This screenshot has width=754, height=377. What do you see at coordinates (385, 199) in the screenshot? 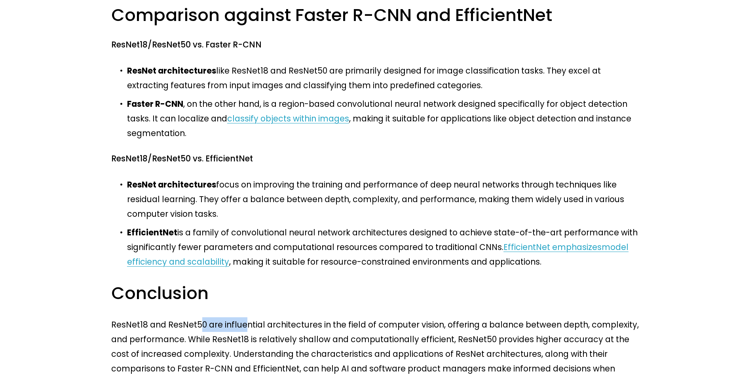
I see `p: focus on improving the training and performance of deep neural networks through techniques like r...` at bounding box center [385, 199].